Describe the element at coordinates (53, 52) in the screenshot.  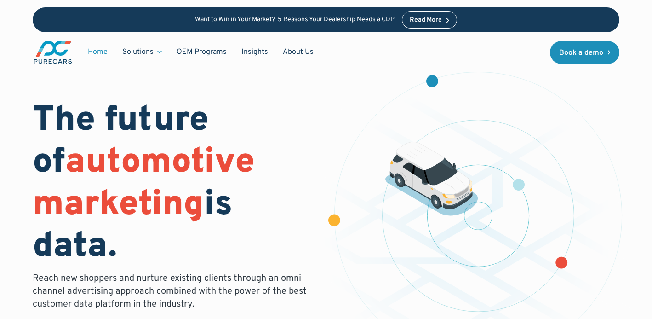
I see `img: purecars logo` at that location.